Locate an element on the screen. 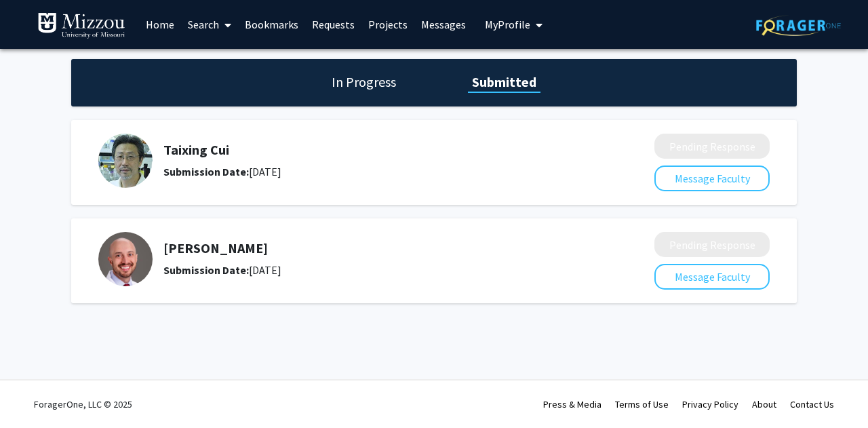 This screenshot has height=428, width=868. h1: In Progress is located at coordinates (363, 82).